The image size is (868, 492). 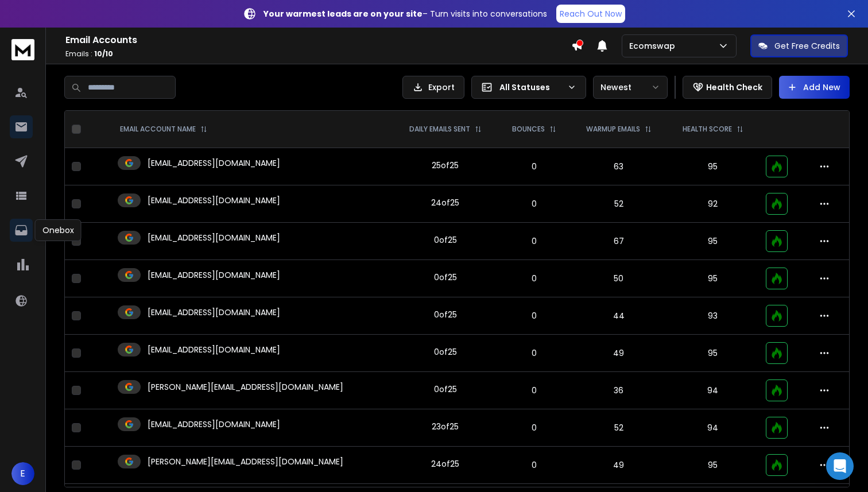 I want to click on div: Open Intercom Messenger, so click(x=840, y=466).